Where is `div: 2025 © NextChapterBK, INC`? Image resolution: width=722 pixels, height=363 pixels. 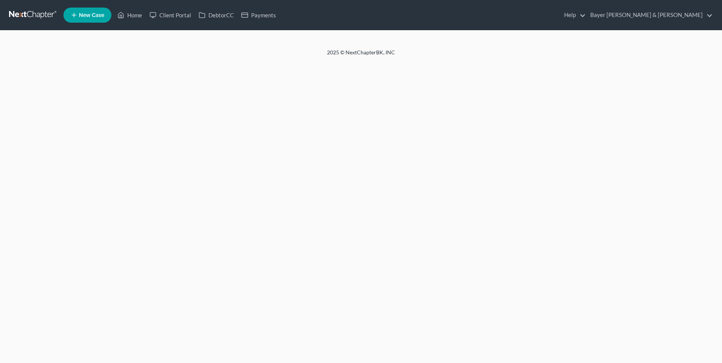 div: 2025 © NextChapterBK, INC is located at coordinates (361, 56).